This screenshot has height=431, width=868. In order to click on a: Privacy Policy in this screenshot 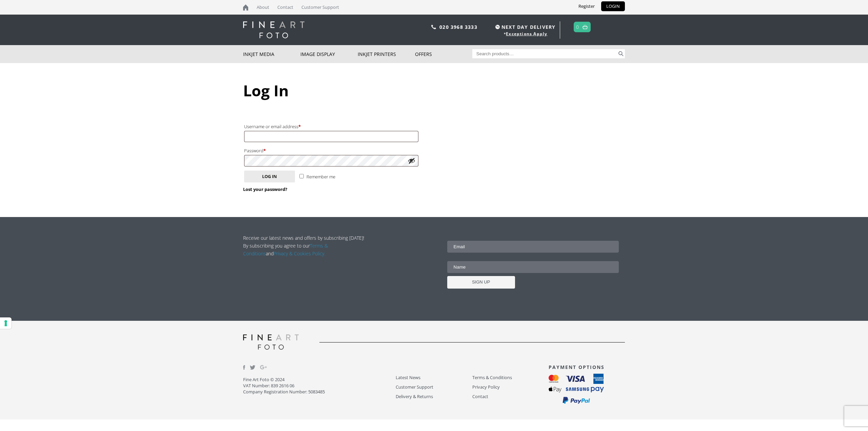, I will do `click(511, 387)`.